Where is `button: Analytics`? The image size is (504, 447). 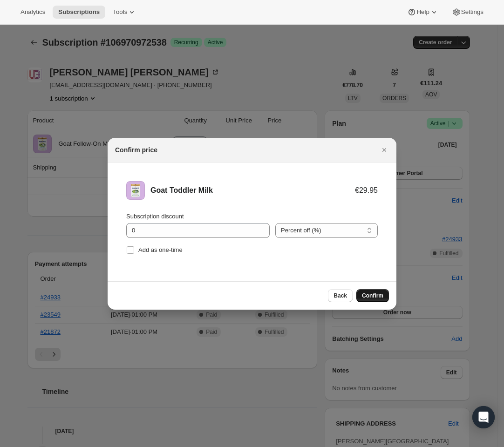 button: Analytics is located at coordinates (32, 12).